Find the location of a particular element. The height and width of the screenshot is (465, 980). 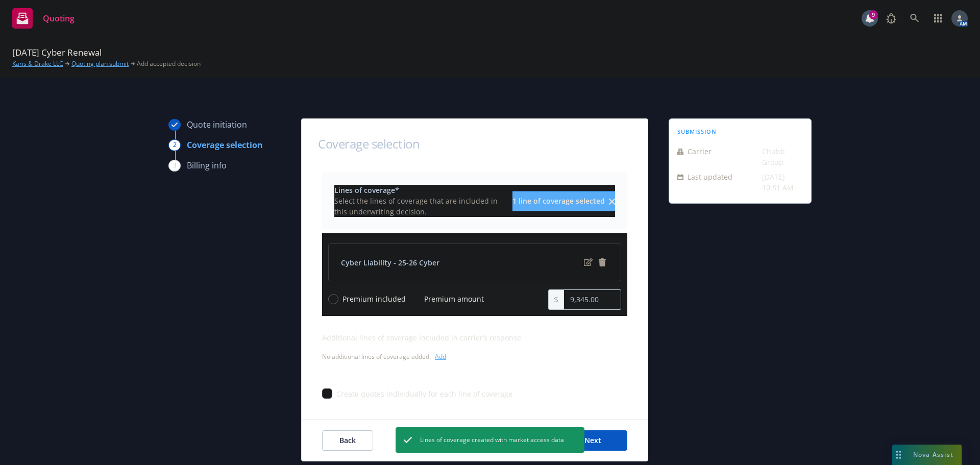

div: Coverage selection is located at coordinates (225, 145).